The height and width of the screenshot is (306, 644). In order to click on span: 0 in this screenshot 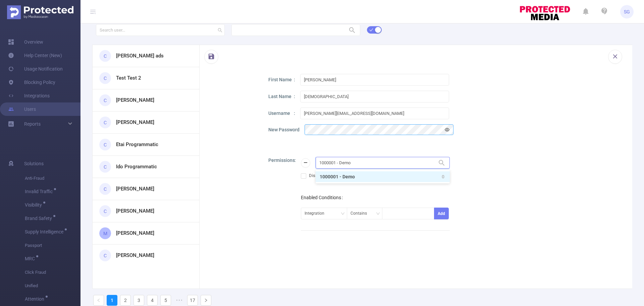, I will do `click(443, 177)`.